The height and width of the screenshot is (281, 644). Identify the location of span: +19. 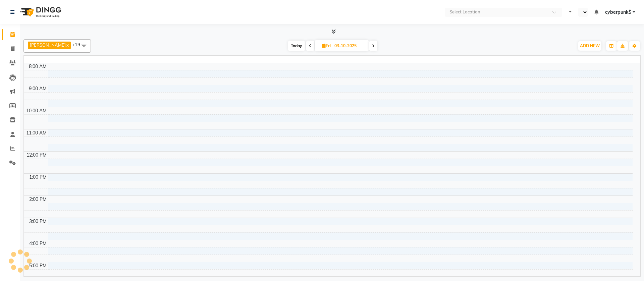
(78, 44).